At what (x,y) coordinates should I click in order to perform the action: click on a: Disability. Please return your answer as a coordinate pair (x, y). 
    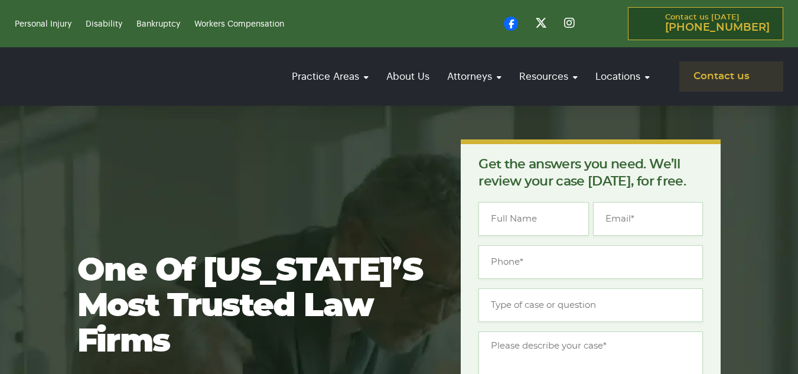
    Looking at the image, I should click on (104, 24).